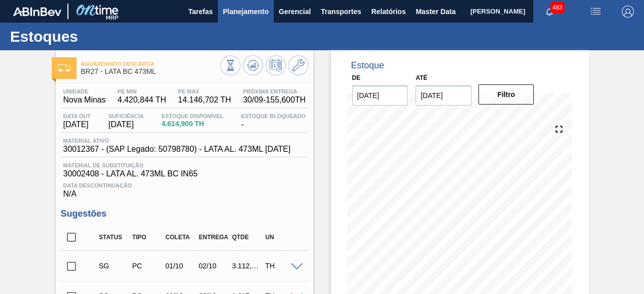 The height and width of the screenshot is (294, 644). Describe the element at coordinates (192, 116) in the screenshot. I see `span: Estoque Disponível` at that location.